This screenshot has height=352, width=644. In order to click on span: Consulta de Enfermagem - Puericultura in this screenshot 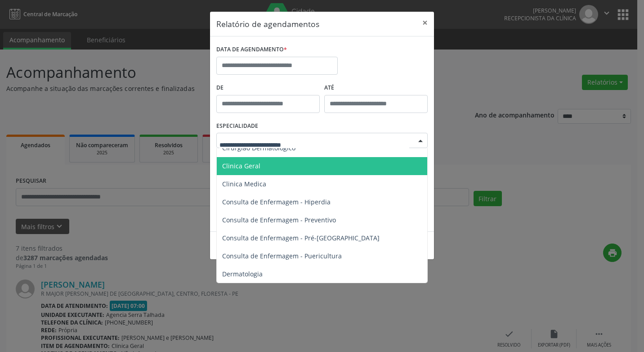, I will do `click(282, 256)`.